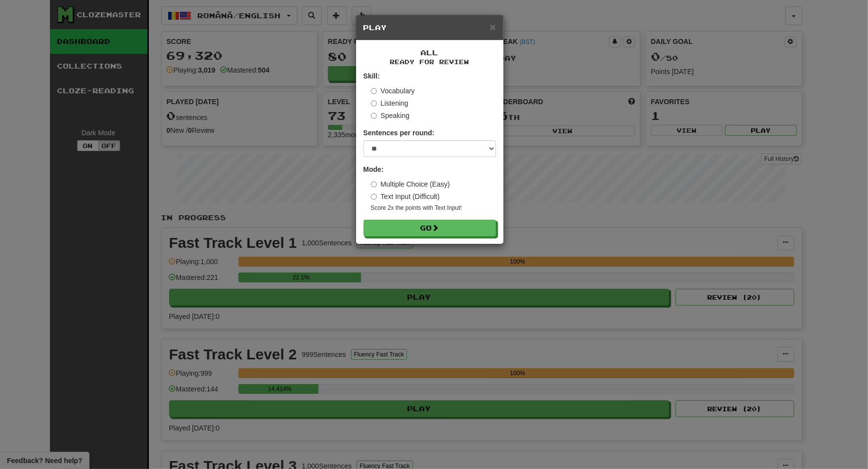 Image resolution: width=868 pixels, height=469 pixels. What do you see at coordinates (374, 103) in the screenshot?
I see `input: Listening` at bounding box center [374, 103].